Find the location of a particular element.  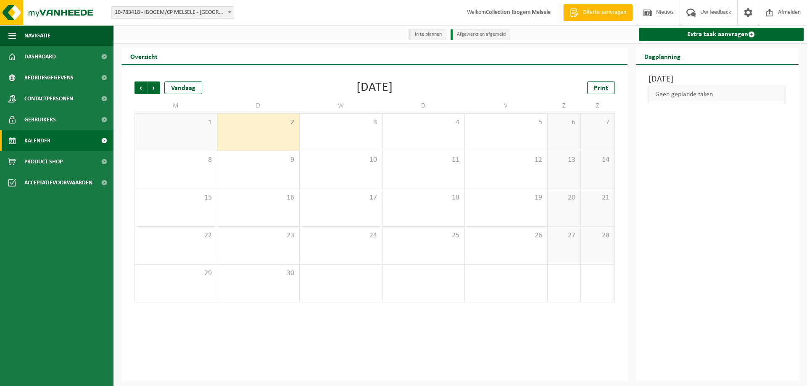

span: 15 is located at coordinates (176, 198).